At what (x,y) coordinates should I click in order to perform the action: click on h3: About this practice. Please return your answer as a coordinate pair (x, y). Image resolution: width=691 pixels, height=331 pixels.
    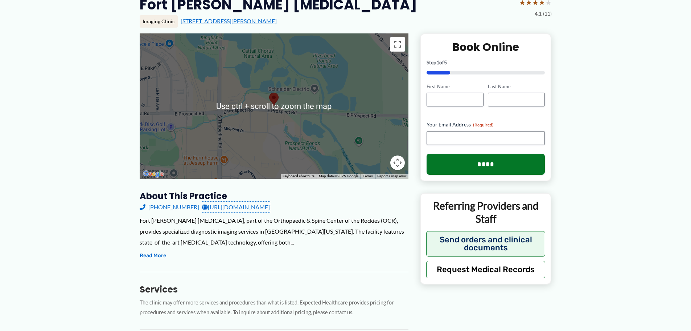
    Looking at the image, I should click on (274, 196).